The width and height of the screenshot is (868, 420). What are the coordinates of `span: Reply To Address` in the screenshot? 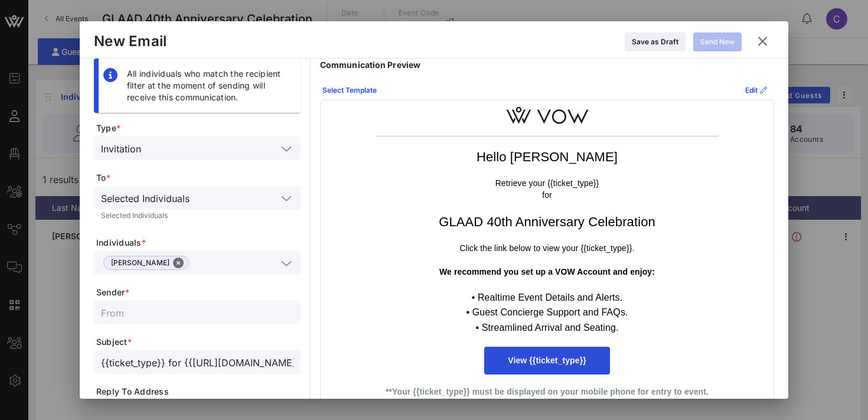 It's located at (198, 391).